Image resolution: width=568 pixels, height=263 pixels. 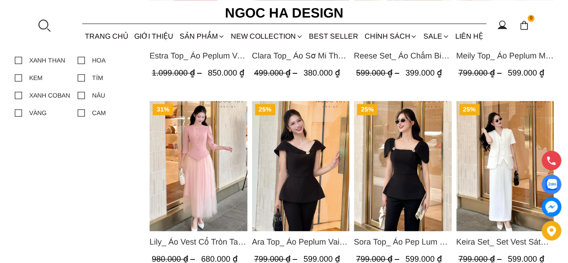 What do you see at coordinates (38, 113) in the screenshot?
I see `div: VÀNG` at bounding box center [38, 113].